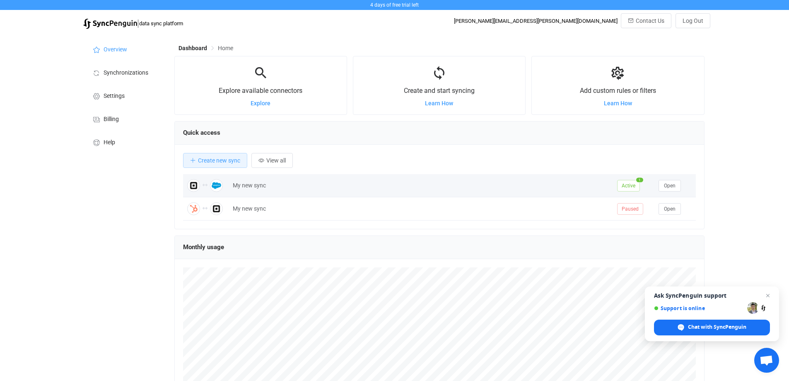  What do you see at coordinates (261, 103) in the screenshot?
I see `span: Explore` at bounding box center [261, 103].